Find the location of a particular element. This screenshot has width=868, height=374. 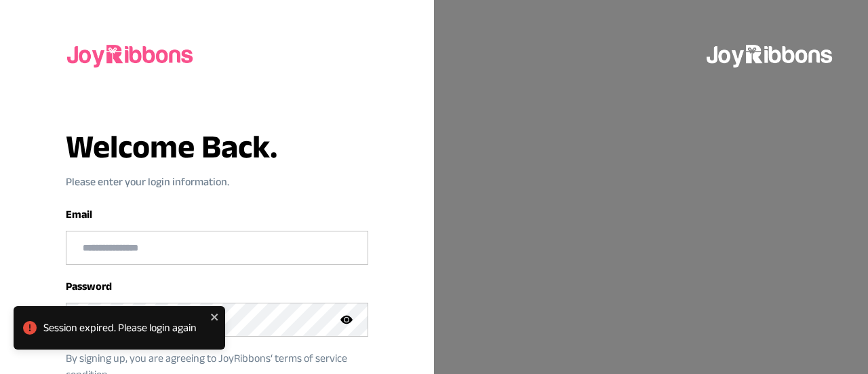

div: Session expired. Please login again is located at coordinates (125, 328).